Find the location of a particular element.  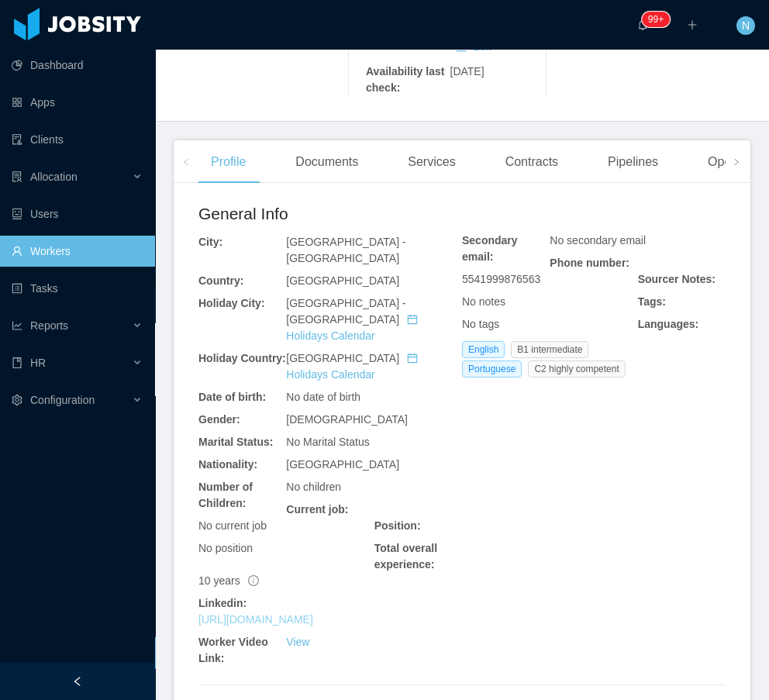

span: Reports is located at coordinates (49, 326).